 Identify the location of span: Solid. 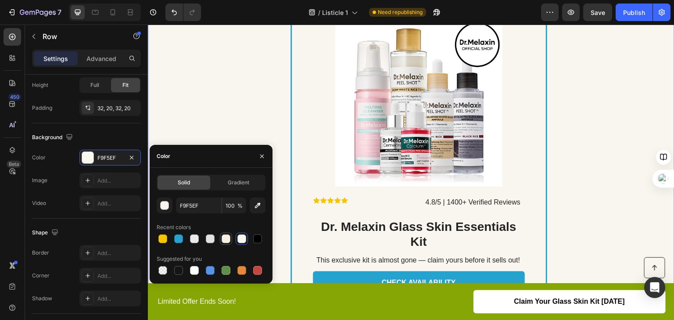
(184, 182).